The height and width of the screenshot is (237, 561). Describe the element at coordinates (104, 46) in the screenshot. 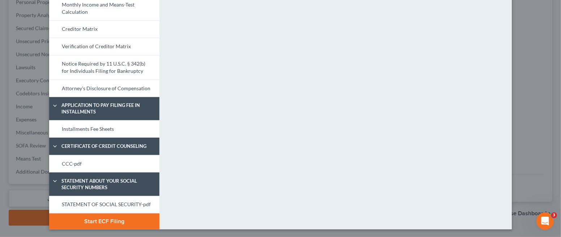

I see `a: Verification of Creditor Matrix` at that location.